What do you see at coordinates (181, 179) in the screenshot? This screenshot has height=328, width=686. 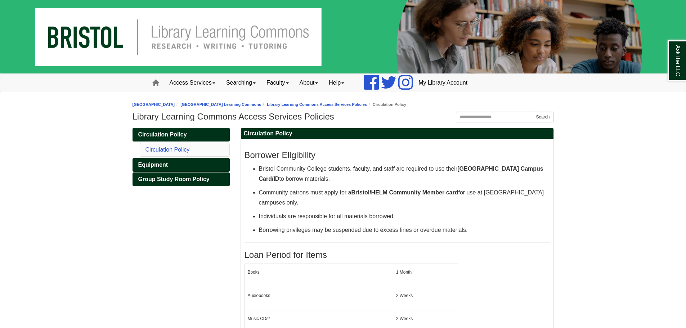 I see `a: Group Study Room Policy` at bounding box center [181, 179].